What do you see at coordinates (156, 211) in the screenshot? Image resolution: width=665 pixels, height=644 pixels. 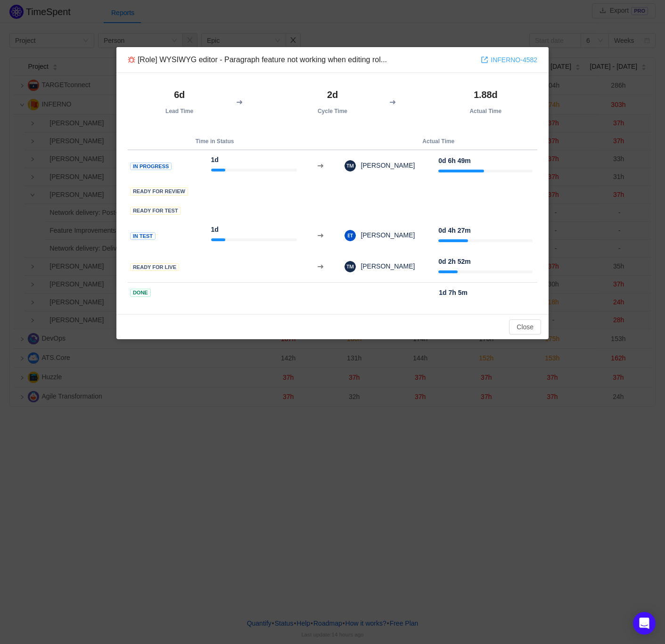 I see `span: Ready for Test` at bounding box center [156, 211].